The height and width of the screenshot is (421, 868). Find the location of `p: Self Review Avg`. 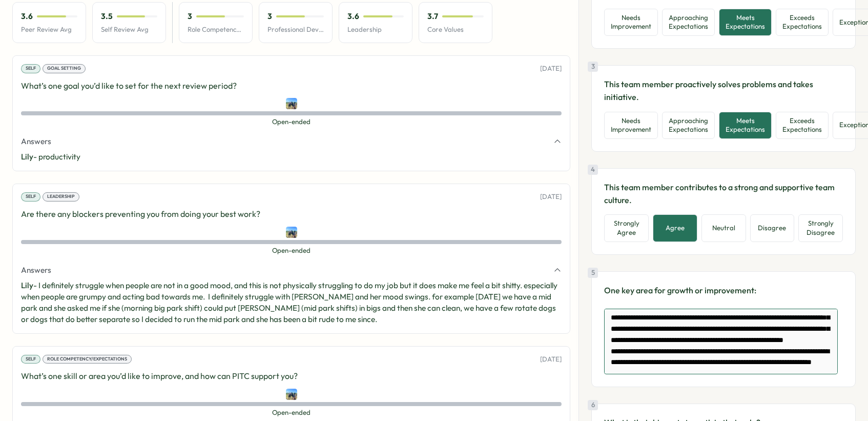

p: Self Review Avg is located at coordinates (129, 29).